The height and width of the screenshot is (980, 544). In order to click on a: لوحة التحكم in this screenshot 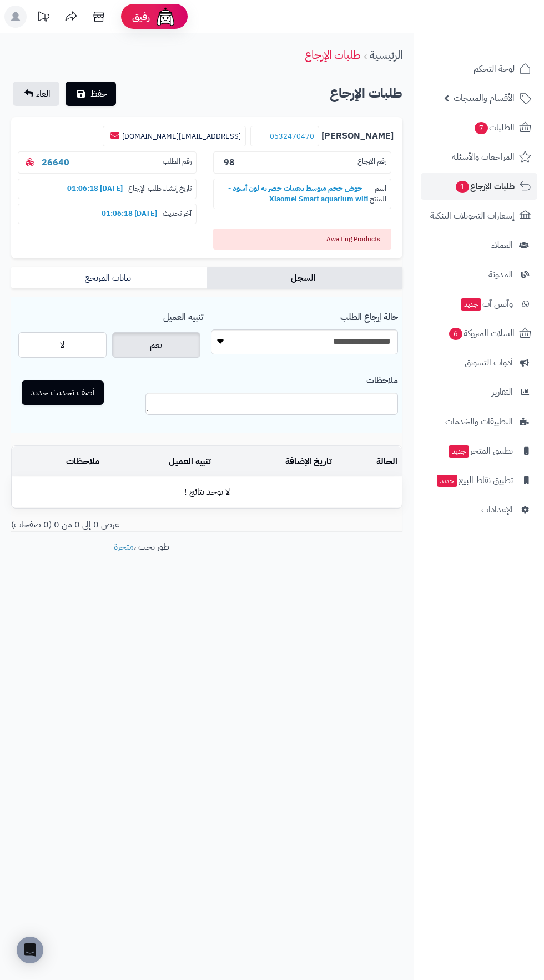, I will do `click(479, 69)`.